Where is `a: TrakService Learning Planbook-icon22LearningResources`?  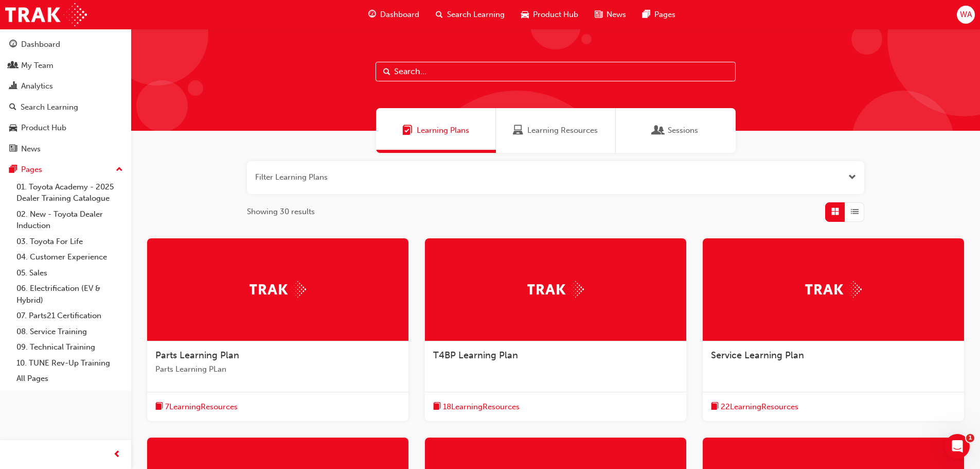
a: TrakService Learning Planbook-icon22LearningResources is located at coordinates (833, 330).